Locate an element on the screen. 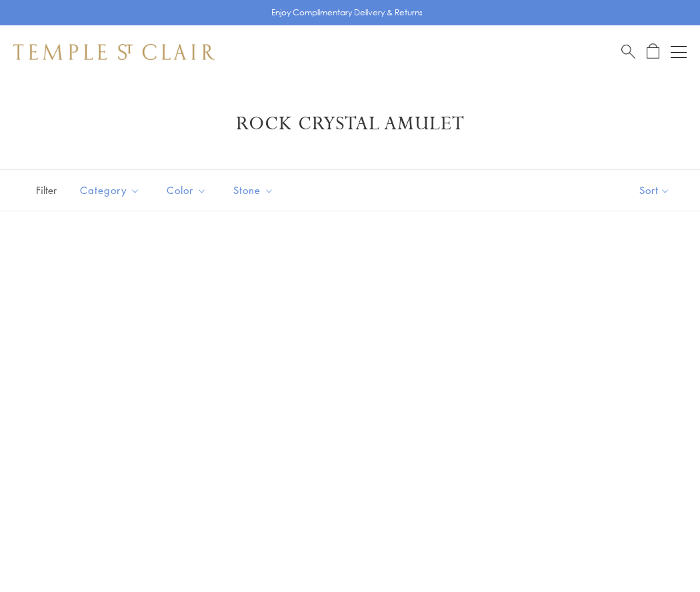 The width and height of the screenshot is (700, 592). p: Enjoy Complimentary Delivery & Returns is located at coordinates (346, 13).